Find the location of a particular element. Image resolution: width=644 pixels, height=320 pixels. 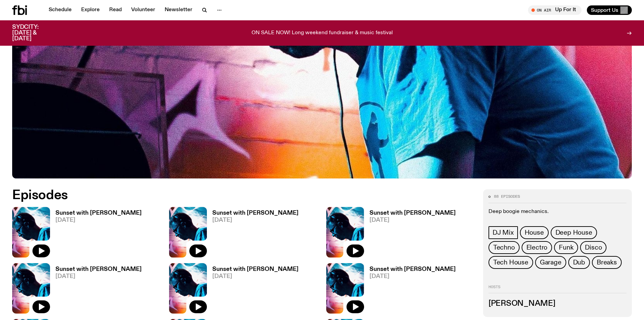

a: Deep House is located at coordinates (574, 233).